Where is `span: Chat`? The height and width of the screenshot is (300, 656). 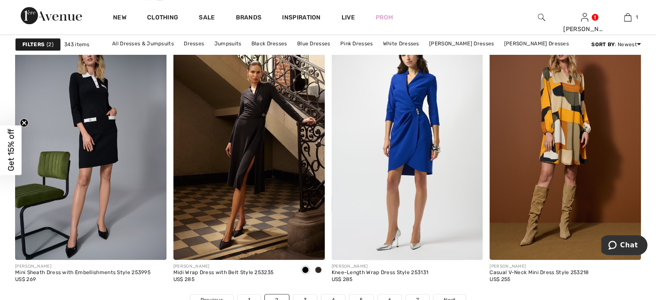 span: Chat is located at coordinates (28, 10).